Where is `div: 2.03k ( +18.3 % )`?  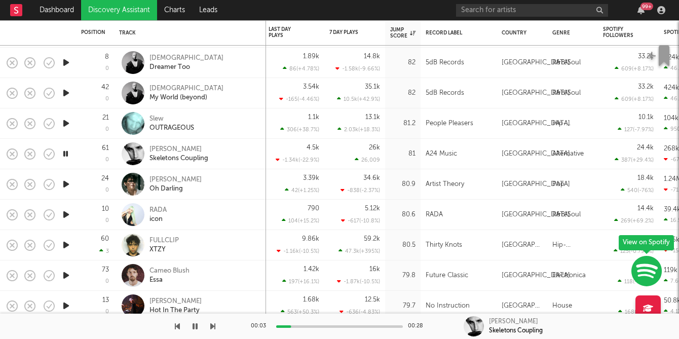
div: 2.03k ( +18.3 % ) is located at coordinates (359, 129).